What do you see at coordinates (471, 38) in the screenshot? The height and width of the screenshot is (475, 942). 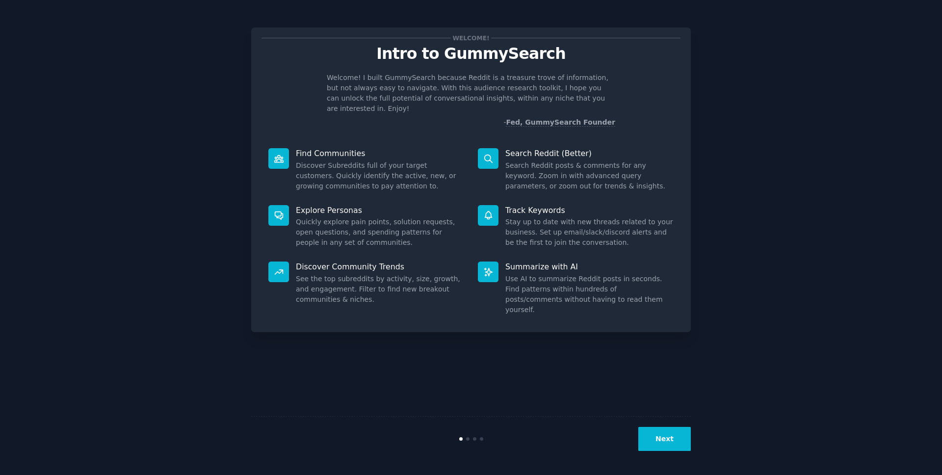 I see `span: Welcome!` at bounding box center [471, 38].